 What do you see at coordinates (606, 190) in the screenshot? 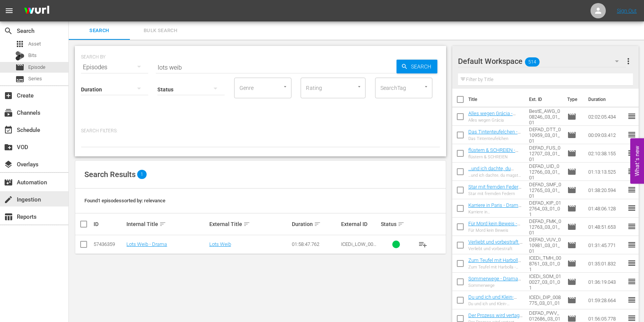
I see `td: 01:38:20.594` at bounding box center [606, 190].